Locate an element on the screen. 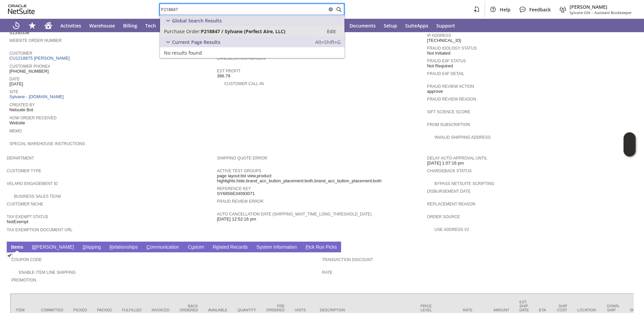 Image resolution: width=644 pixels, height=313 pixels. span: Assistant Bookkeeper is located at coordinates (613, 13).